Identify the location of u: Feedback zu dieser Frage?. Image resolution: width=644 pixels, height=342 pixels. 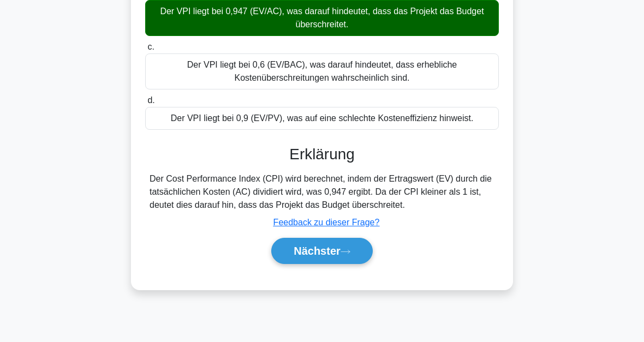
(326, 222).